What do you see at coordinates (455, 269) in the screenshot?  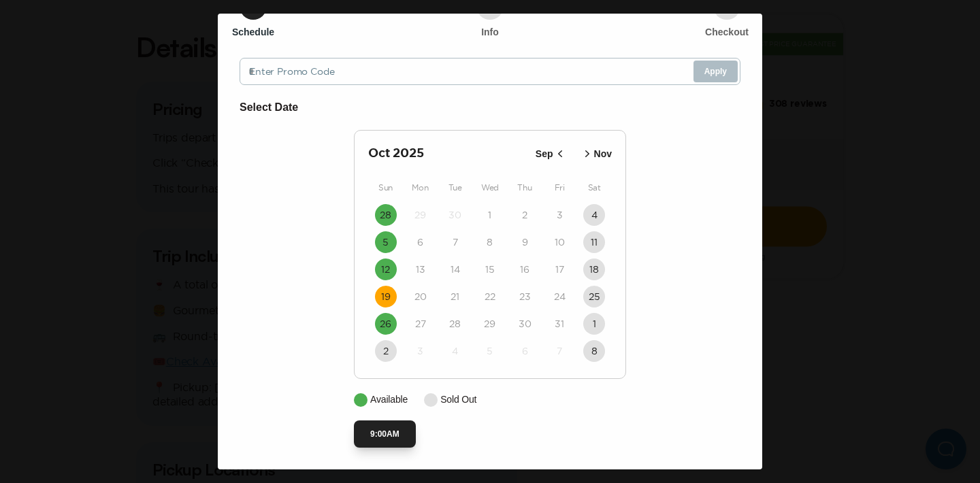 I see `button: 14` at bounding box center [455, 269].